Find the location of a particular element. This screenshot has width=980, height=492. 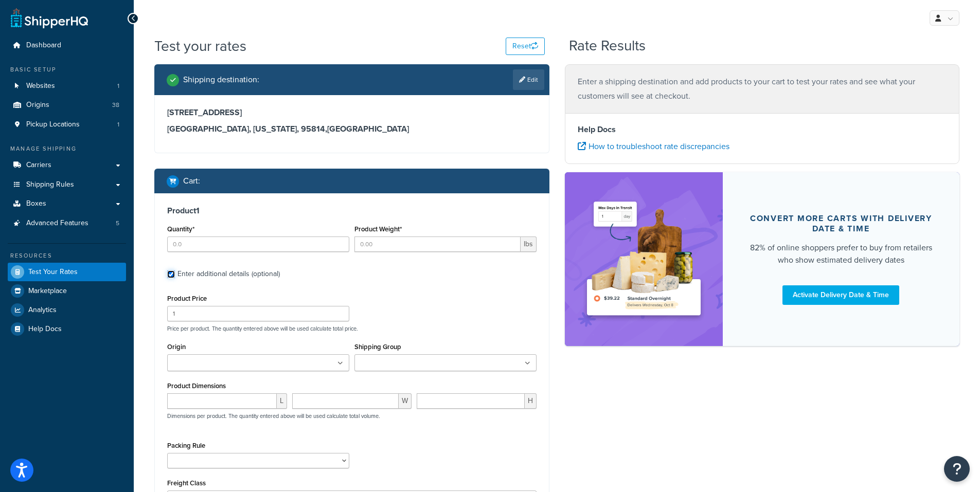

a: Websites1 is located at coordinates (67, 86).